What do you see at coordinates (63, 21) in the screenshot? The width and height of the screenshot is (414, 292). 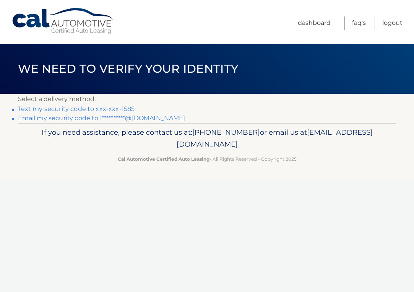 I see `a: Cal Automotive` at bounding box center [63, 21].